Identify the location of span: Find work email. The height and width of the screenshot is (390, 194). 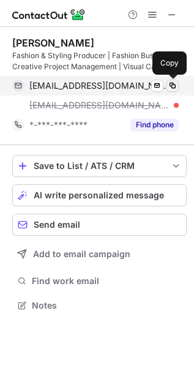
(107, 281).